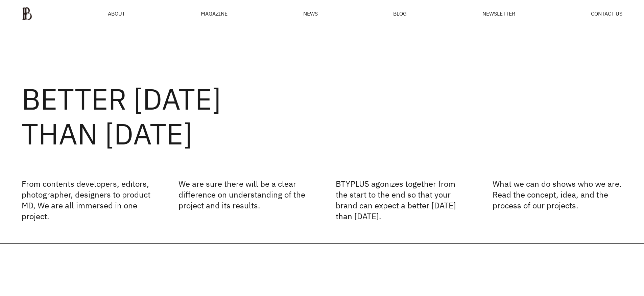 The height and width of the screenshot is (296, 644). Describe the element at coordinates (87, 200) in the screenshot. I see `p: From contents developers, editors, photographer, designers to product MD, We are all immersed in ...` at that location.